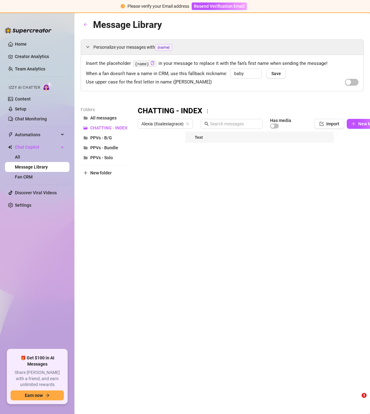 This screenshot has width=370, height=414. Describe the element at coordinates (281, 120) in the screenshot. I see `article: Has media` at that location.